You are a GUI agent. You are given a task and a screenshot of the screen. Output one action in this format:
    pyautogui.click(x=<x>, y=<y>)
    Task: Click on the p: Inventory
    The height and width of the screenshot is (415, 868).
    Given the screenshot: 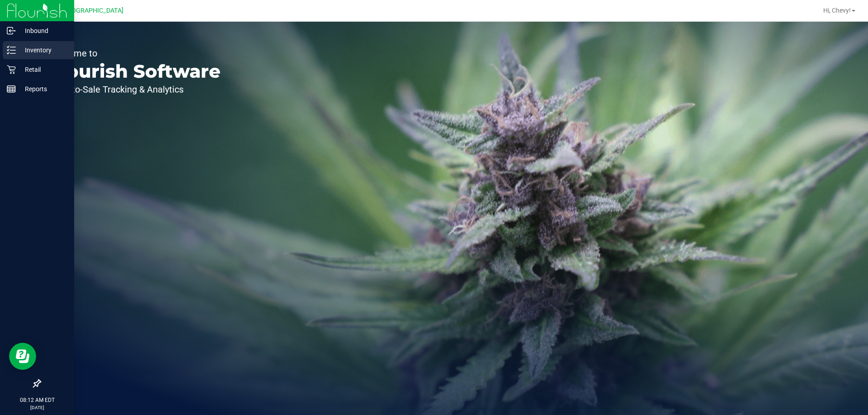 What is the action you would take?
    pyautogui.click(x=43, y=50)
    